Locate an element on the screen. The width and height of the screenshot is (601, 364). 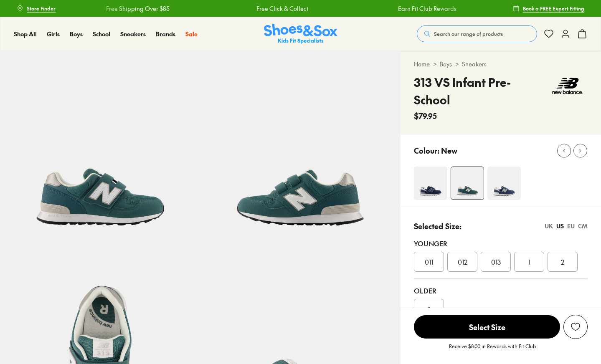
a: School is located at coordinates (101, 34).